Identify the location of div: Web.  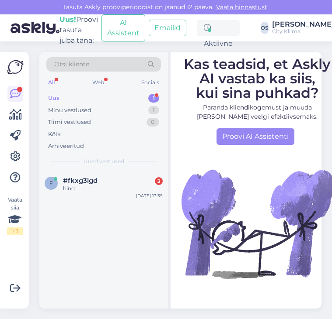
(98, 83).